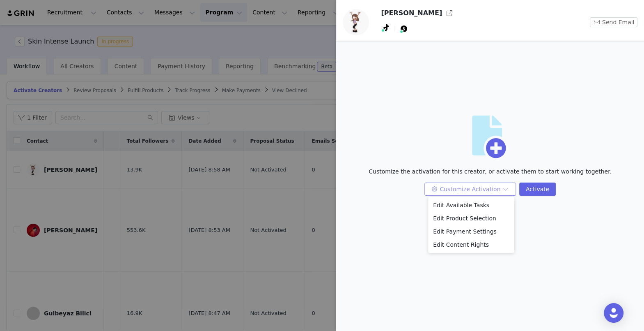 Image resolution: width=644 pixels, height=331 pixels. What do you see at coordinates (471, 231) in the screenshot?
I see `li: Edit Payment Settings` at bounding box center [471, 231].